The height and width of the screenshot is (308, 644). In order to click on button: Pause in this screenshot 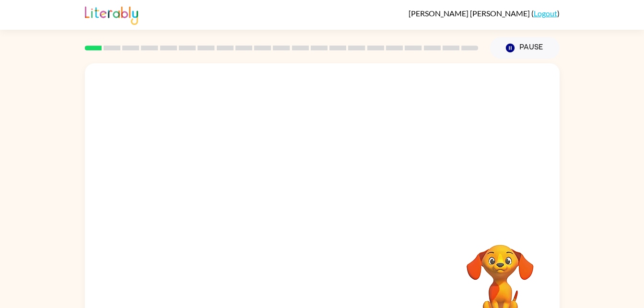, I will do `click(525, 48)`.